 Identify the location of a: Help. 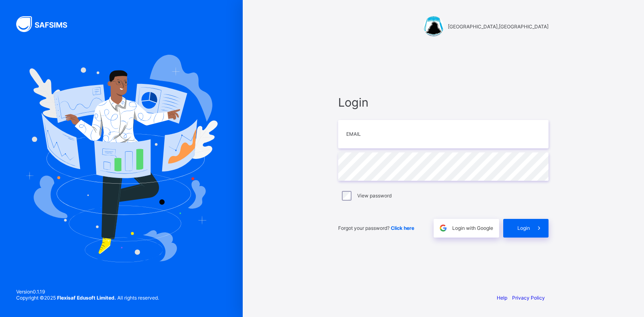
(502, 297).